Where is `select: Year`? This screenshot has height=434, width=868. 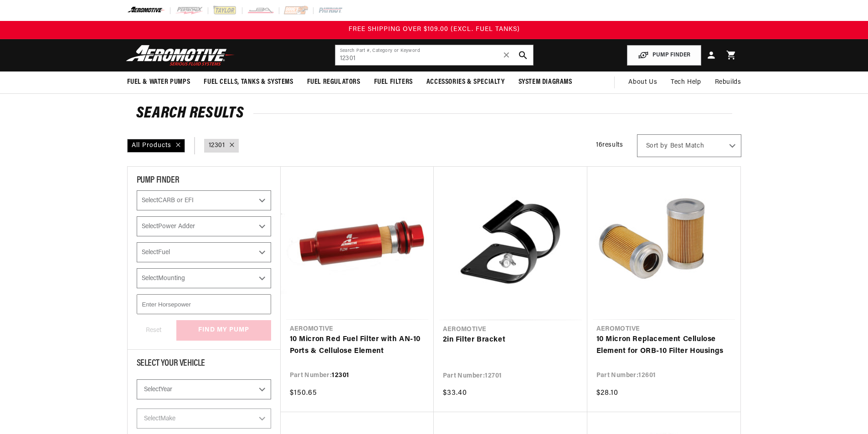
select: Year is located at coordinates (203, 390).